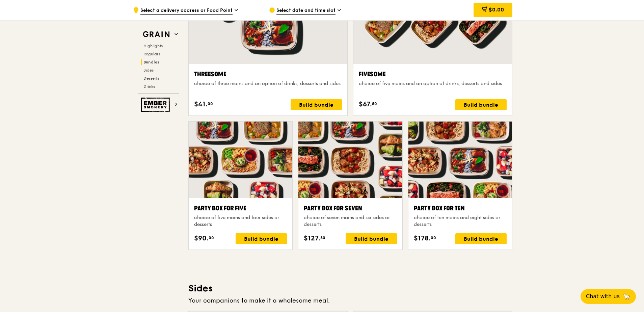 The height and width of the screenshot is (312, 644). Describe the element at coordinates (201, 238) in the screenshot. I see `span: $90.` at that location.